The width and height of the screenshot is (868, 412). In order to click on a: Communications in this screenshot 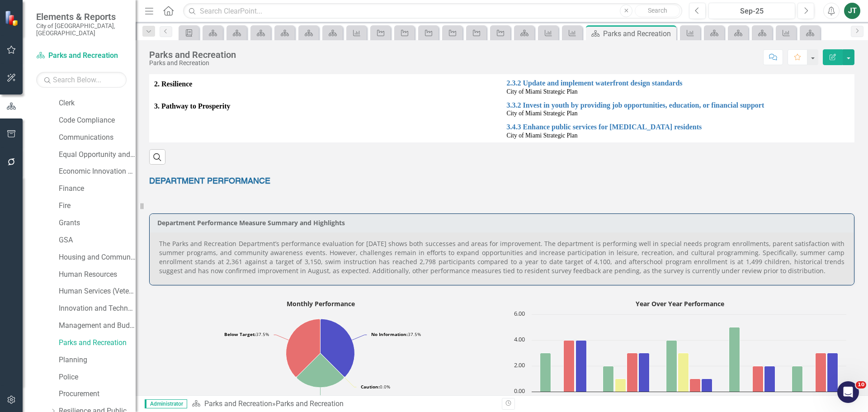, I will do `click(97, 138)`.